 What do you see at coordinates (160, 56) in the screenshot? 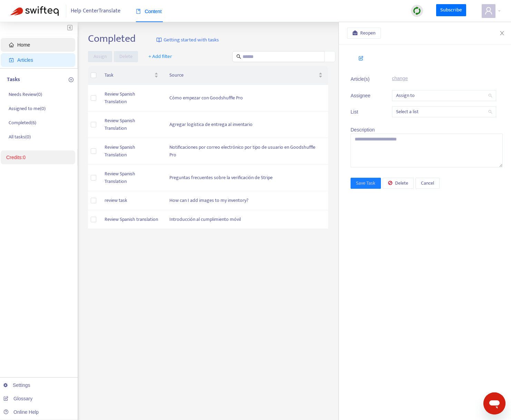
I see `span: + Add filter` at bounding box center [160, 56].